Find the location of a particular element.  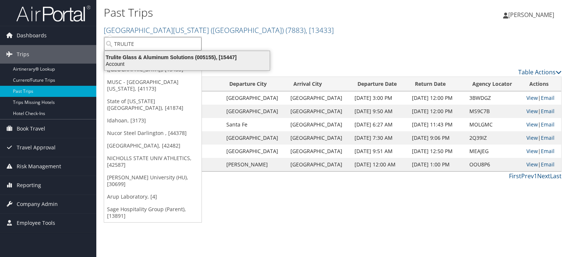

div: Trulite Glass & Aluminum Solutions (005155), [15447] is located at coordinates (187, 57).